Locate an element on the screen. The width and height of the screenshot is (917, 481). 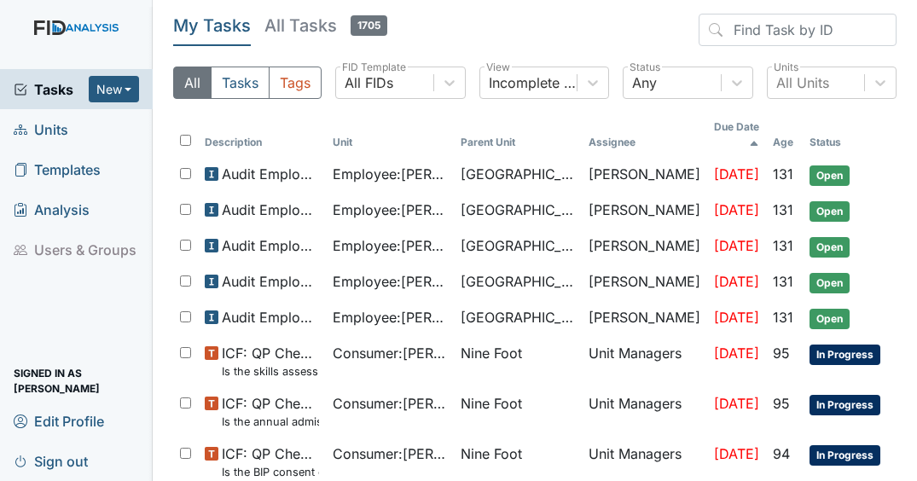
input: Toggle All Rows Selected is located at coordinates (185, 140).